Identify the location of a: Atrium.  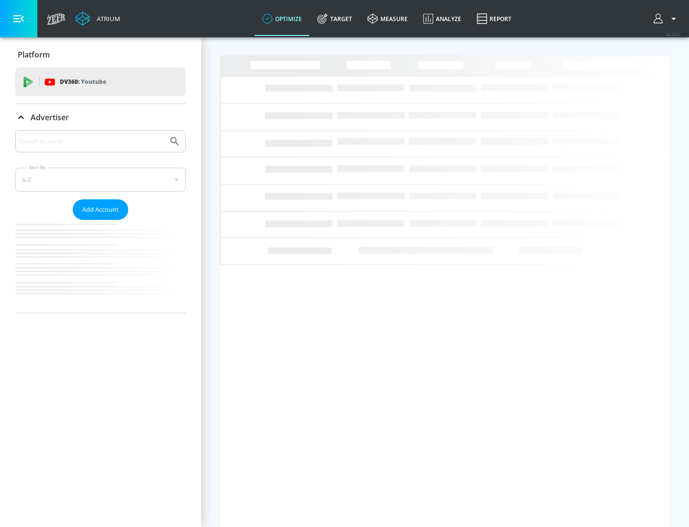
(98, 19).